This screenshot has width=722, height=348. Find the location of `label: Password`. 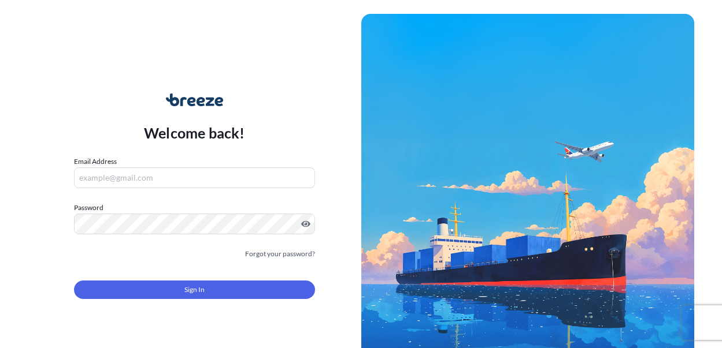

label: Password is located at coordinates (194, 208).